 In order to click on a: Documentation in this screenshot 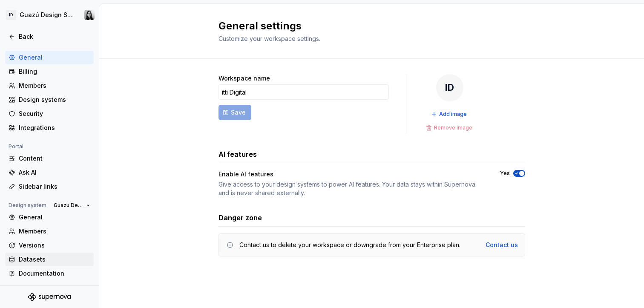, I will do `click(49, 274)`.